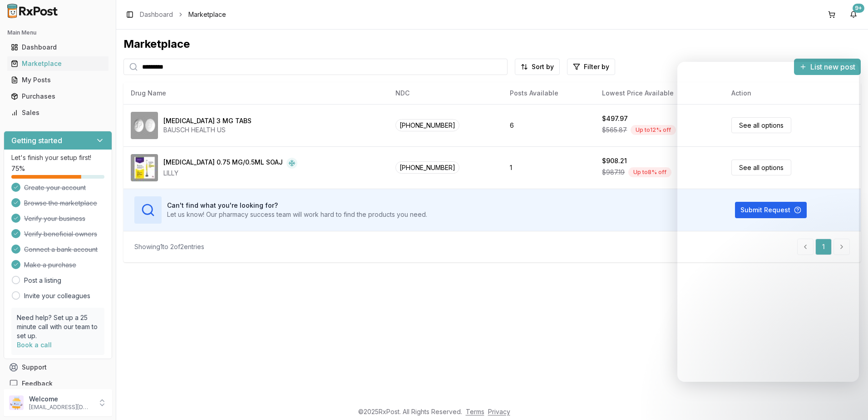 This screenshot has height=420, width=868. Describe the element at coordinates (54, 219) in the screenshot. I see `span: Verify your business` at that location.